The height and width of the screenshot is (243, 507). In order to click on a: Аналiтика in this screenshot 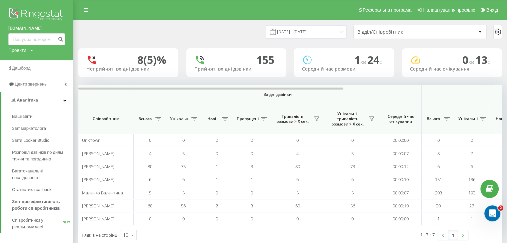, I will do `click(37, 100)`.